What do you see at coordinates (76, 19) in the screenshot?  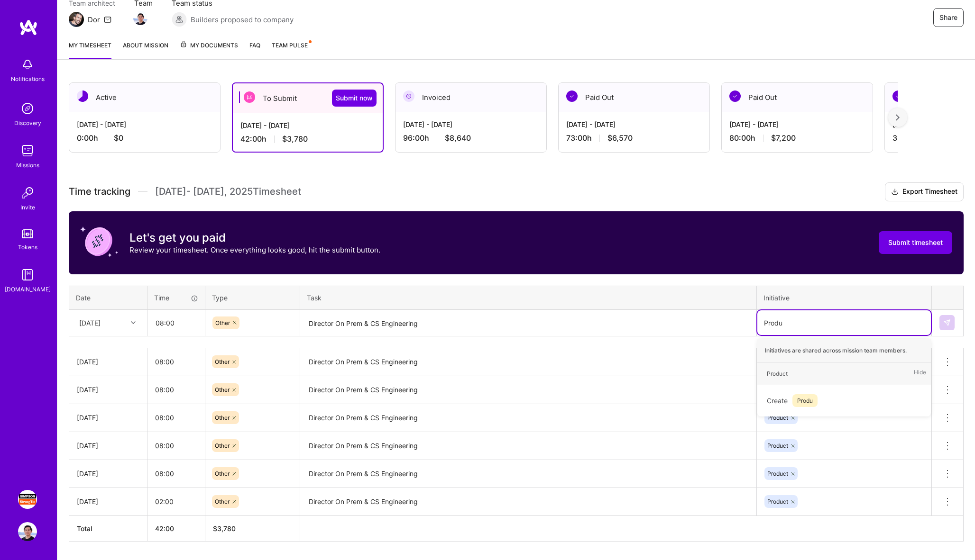 I see `img: Team Architect` at bounding box center [76, 19].